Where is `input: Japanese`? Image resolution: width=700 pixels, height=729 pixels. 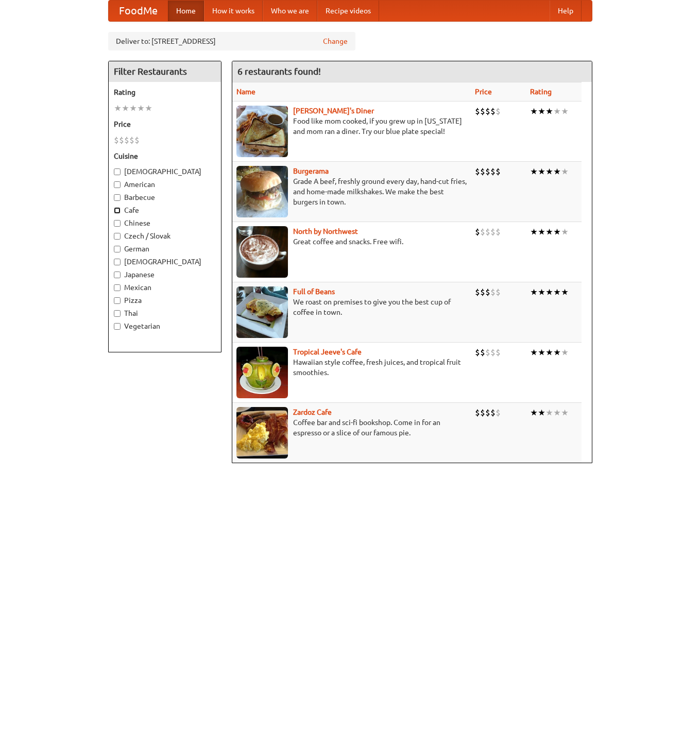
input: Japanese is located at coordinates (117, 275).